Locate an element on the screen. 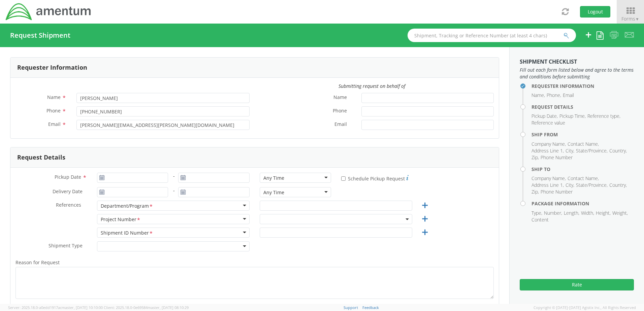 Image resolution: width=644 pixels, height=311 pixels. li: Email is located at coordinates (569, 95).